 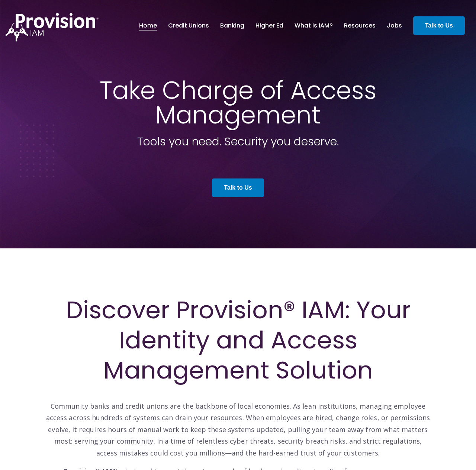 What do you see at coordinates (313, 26) in the screenshot?
I see `a: What is IAM?` at bounding box center [313, 26].